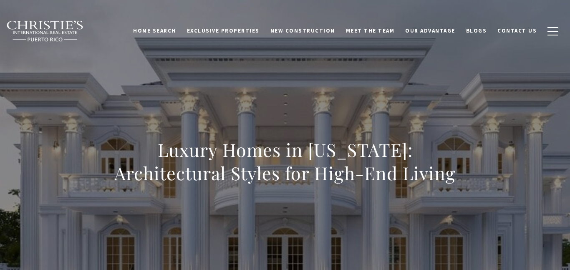 The width and height of the screenshot is (570, 270). Describe the element at coordinates (477, 30) in the screenshot. I see `span: Blogs` at that location.